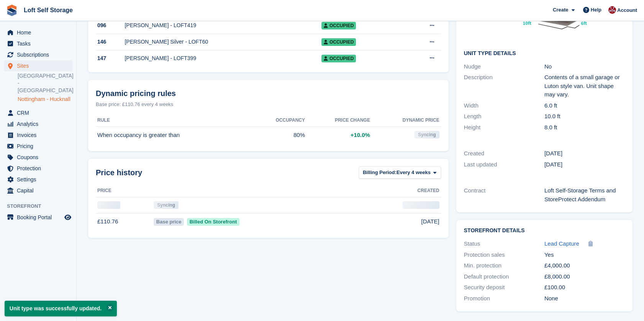  I want to click on th: Price, so click(124, 191).